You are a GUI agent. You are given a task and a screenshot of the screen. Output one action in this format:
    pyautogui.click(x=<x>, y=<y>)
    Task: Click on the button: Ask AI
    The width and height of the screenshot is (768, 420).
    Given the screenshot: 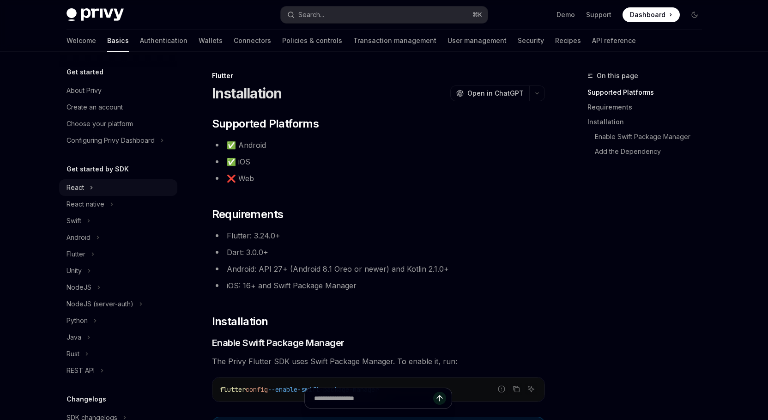 What is the action you would take?
    pyautogui.click(x=531, y=389)
    